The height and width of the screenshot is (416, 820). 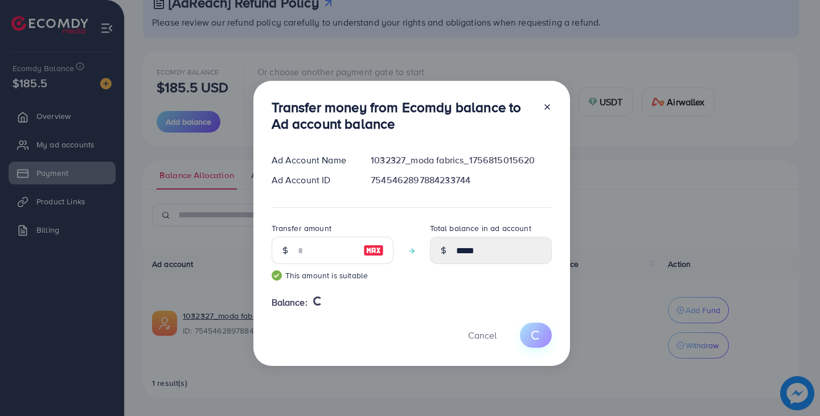 What do you see at coordinates (482, 335) in the screenshot?
I see `button: Cancel` at bounding box center [482, 335].